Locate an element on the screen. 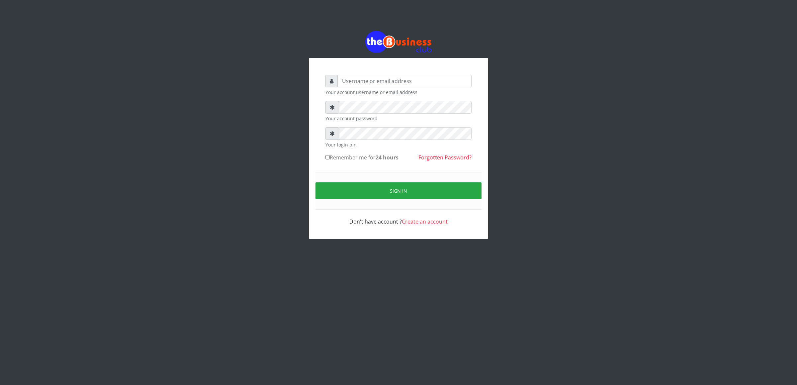 This screenshot has height=385, width=797. button: Sign in is located at coordinates (398, 191).